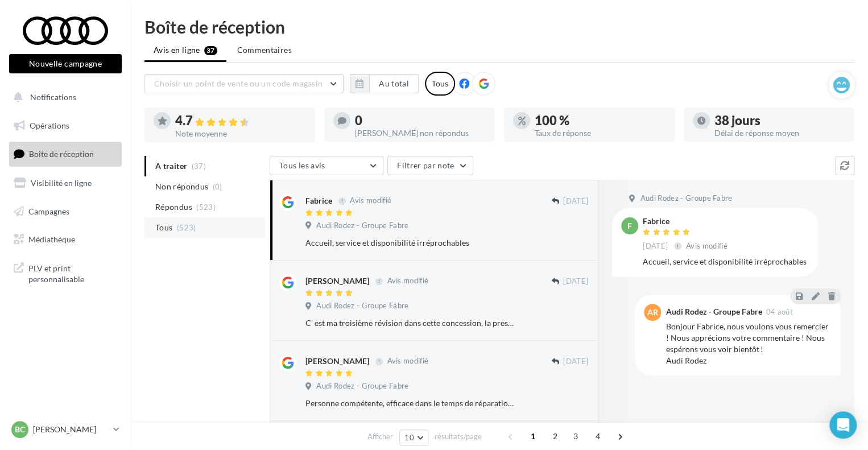 The height and width of the screenshot is (450, 868). What do you see at coordinates (600, 133) in the screenshot?
I see `div: Taux de réponse` at bounding box center [600, 133].